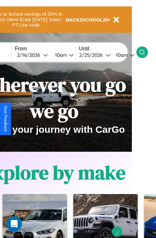 The width and height of the screenshot is (156, 238). What do you see at coordinates (87, 20) in the screenshot?
I see `b: BACK2SCHOOL20` at bounding box center [87, 20].